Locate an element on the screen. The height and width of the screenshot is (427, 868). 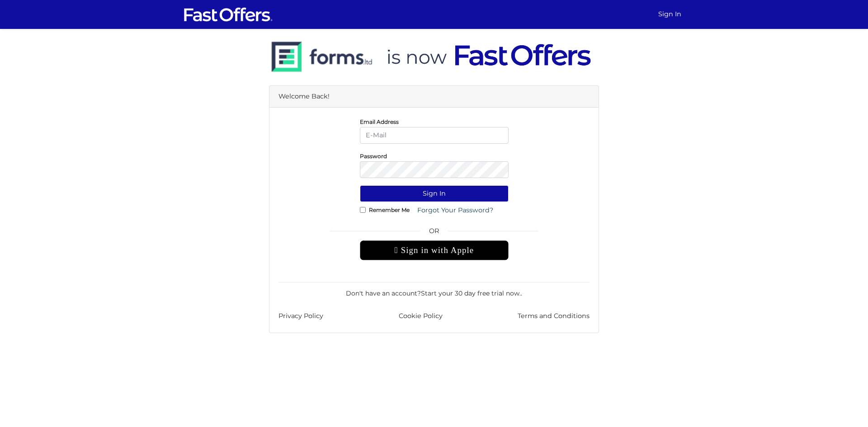
div: Welcome Back! is located at coordinates (434, 97).